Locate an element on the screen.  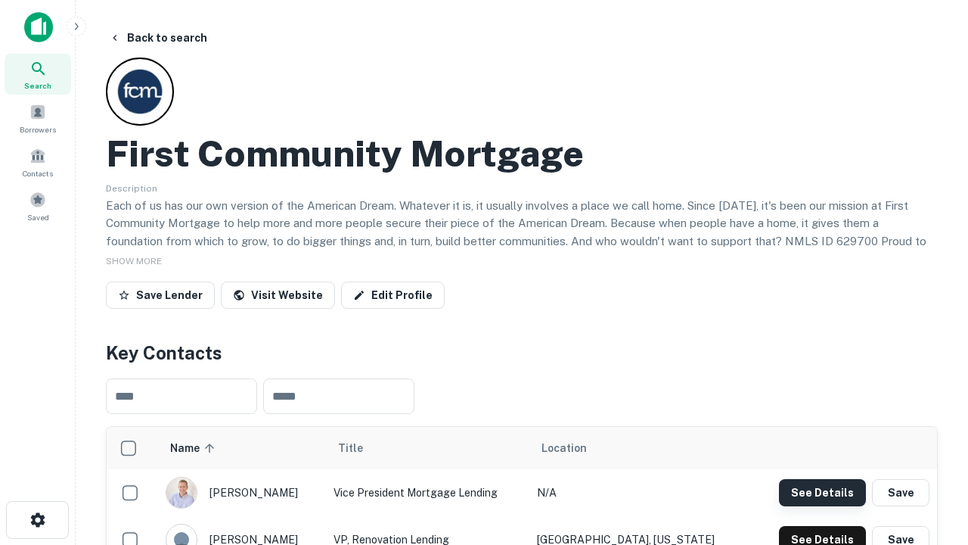
button: Save Lender is located at coordinates (160, 295).